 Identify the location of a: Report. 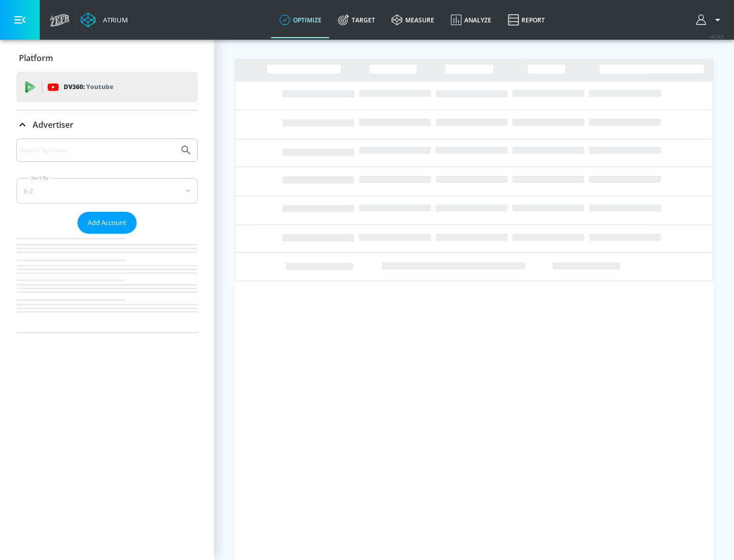
(526, 20).